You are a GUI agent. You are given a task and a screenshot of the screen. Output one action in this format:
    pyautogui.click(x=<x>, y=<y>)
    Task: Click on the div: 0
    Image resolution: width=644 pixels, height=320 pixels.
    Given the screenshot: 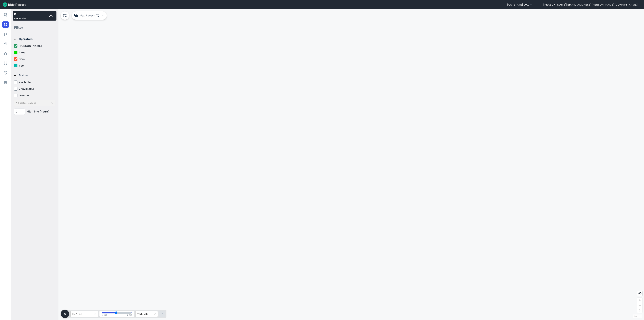 What is the action you would take?
    pyautogui.click(x=20, y=14)
    